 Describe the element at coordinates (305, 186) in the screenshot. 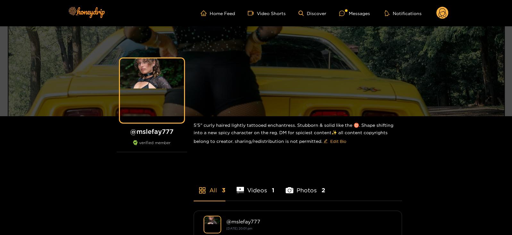

I see `li: Photos` at that location.